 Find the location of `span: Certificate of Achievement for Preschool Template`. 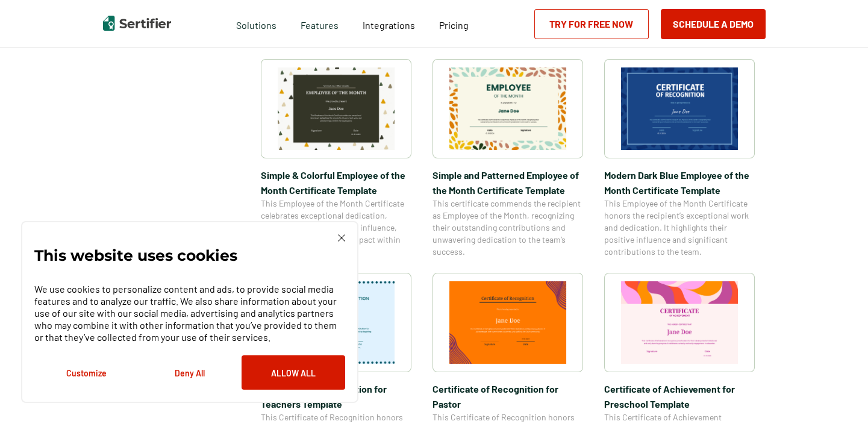

span: Certificate of Achievement for Preschool Template is located at coordinates (679, 397).